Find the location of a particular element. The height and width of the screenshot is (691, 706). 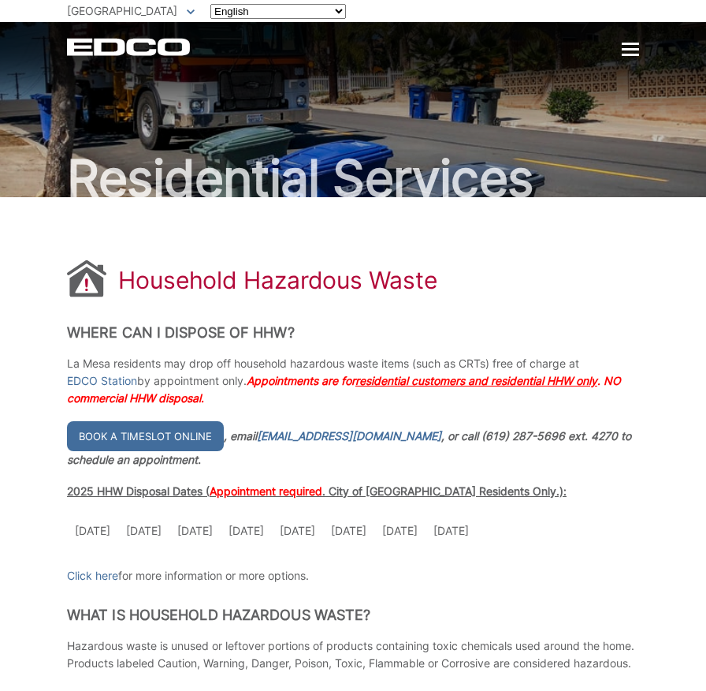

select: Select a language is located at coordinates (278, 11).